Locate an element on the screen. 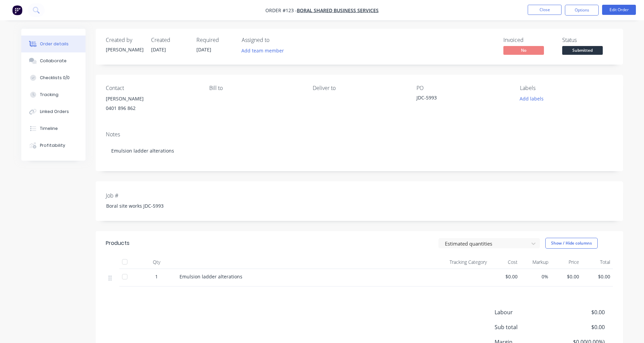  span: No is located at coordinates (523, 50).